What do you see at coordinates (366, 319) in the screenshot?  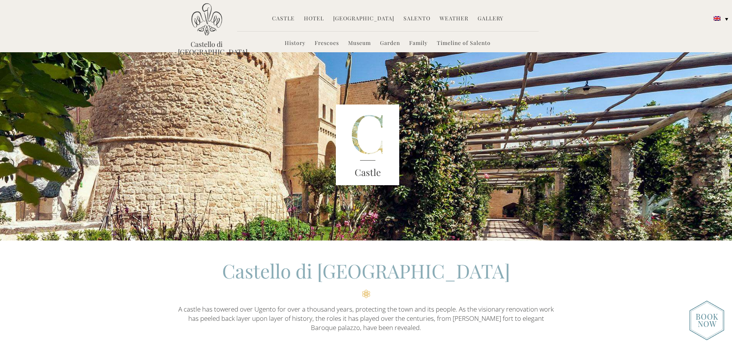 I see `p: A castle has towered over Ugento for over a thousand years, protecting the town and its people. A...` at bounding box center [366, 319].